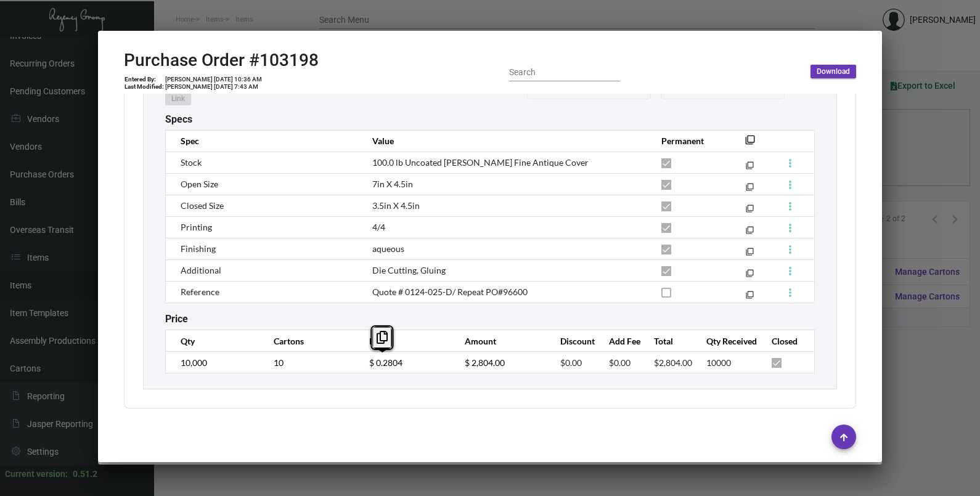 The width and height of the screenshot is (980, 496). I want to click on th: Qty, so click(213, 341).